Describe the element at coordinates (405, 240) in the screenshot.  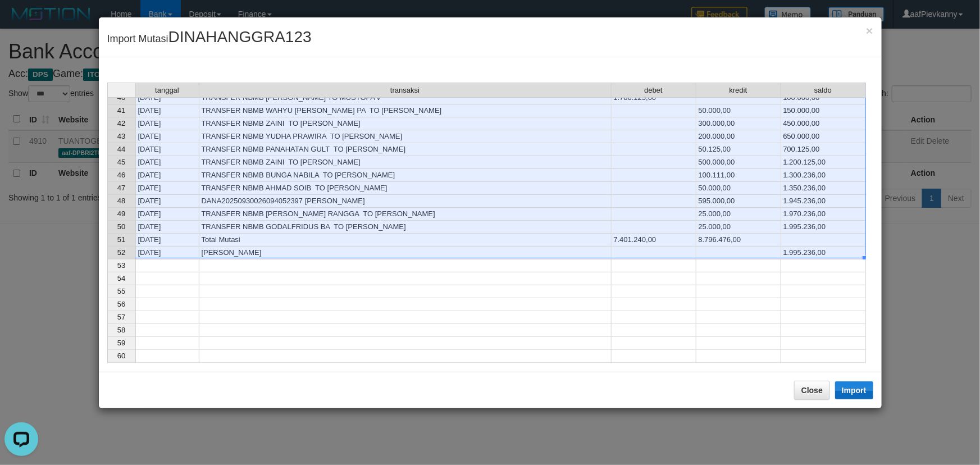
I see `td: Total Mutasi` at that location.